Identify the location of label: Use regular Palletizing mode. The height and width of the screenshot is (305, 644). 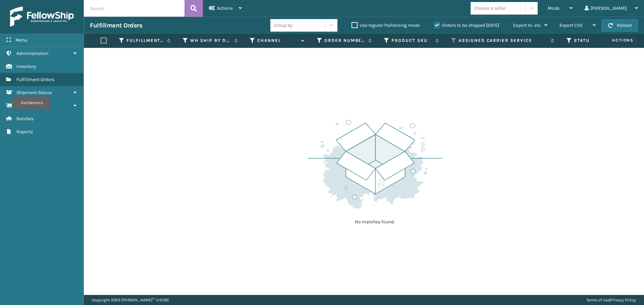
(385, 25).